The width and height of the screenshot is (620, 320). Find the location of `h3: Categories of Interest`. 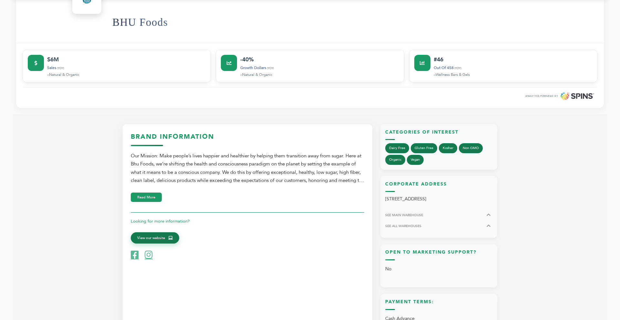

h3: Categories of Interest is located at coordinates (439, 135).